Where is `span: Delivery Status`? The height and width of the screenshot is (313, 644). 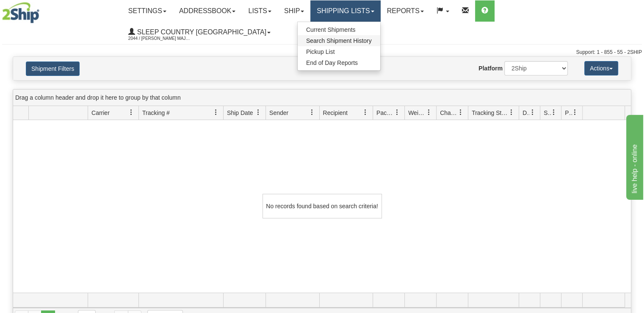
span: Delivery Status is located at coordinates (526, 113).